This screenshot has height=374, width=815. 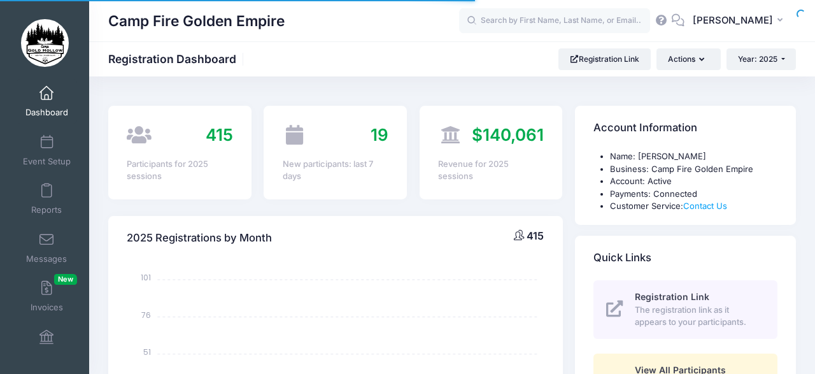 What do you see at coordinates (554, 21) in the screenshot?
I see `input: Search by First Name, Last Name, or Email...` at bounding box center [554, 21].